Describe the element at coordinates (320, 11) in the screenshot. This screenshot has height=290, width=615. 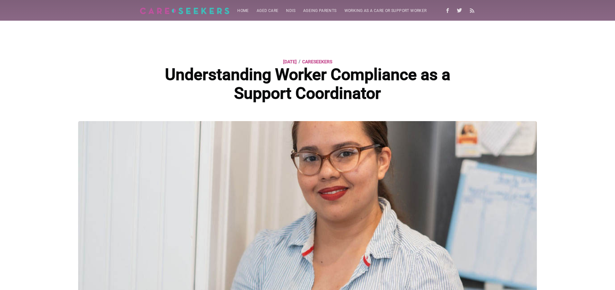
I see `a: Ageing parents` at that location.